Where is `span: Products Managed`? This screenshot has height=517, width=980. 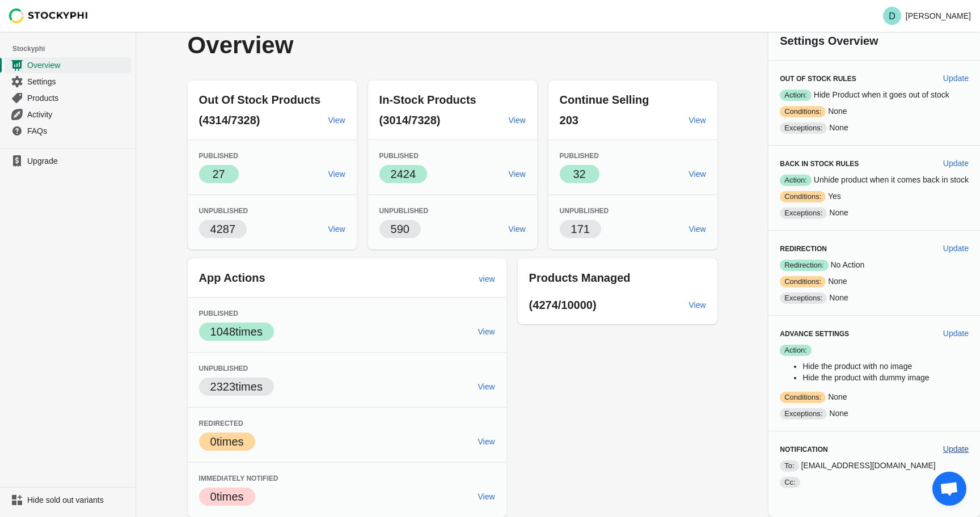
span: Products Managed is located at coordinates (579, 278).